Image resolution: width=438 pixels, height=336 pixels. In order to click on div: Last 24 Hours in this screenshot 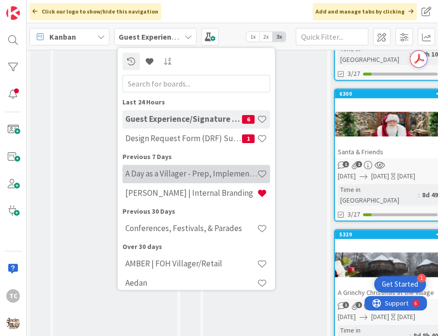, I will do `click(196, 102)`.